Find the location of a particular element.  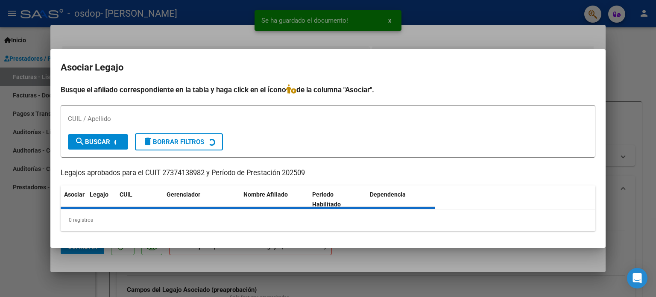

datatable-header-cell: Periodo Habilitado is located at coordinates (337, 199).